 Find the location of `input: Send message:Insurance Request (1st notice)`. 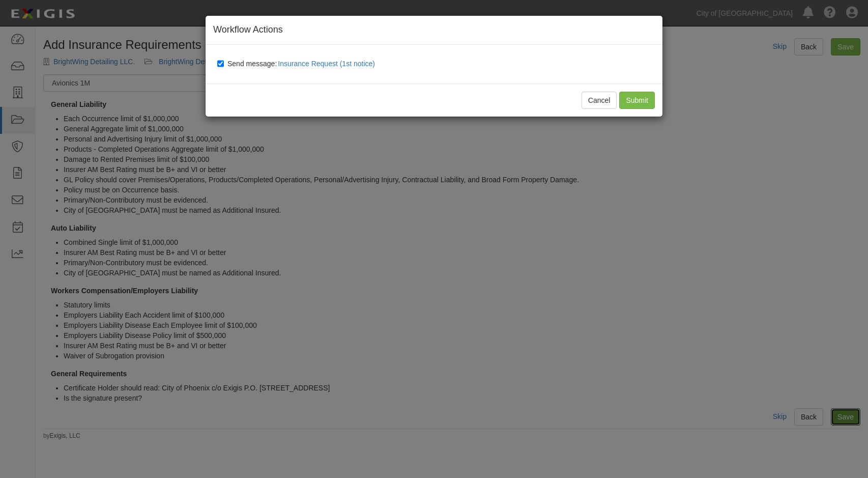

input: Send message:Insurance Request (1st notice) is located at coordinates (220, 64).